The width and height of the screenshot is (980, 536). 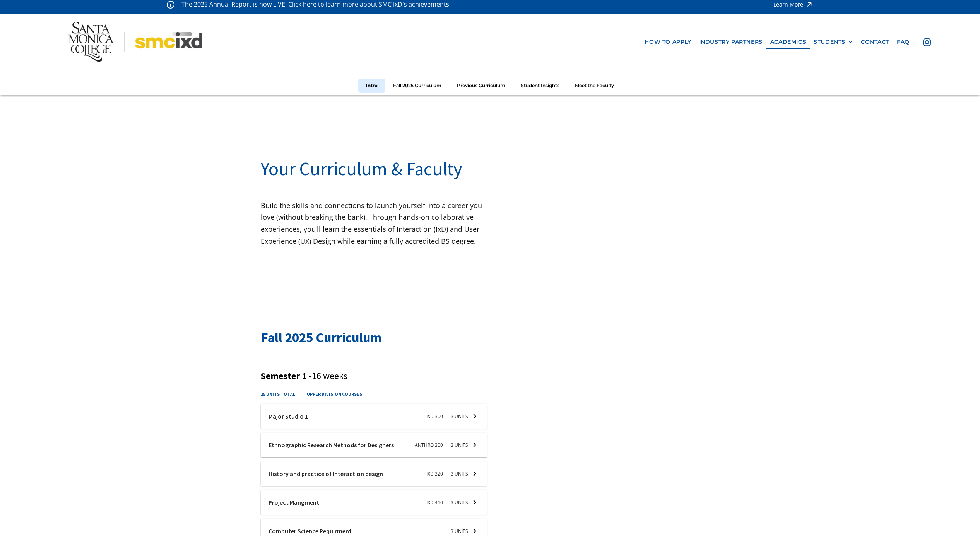 What do you see at coordinates (788, 42) in the screenshot?
I see `a: Academics` at bounding box center [788, 42].